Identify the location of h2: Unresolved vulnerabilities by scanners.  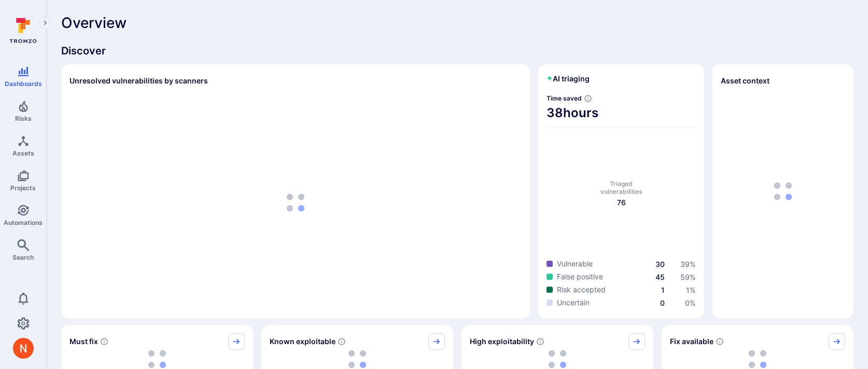
(139, 81).